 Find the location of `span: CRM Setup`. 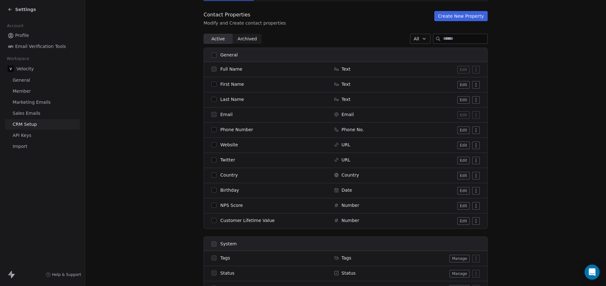

span: CRM Setup is located at coordinates (25, 124).